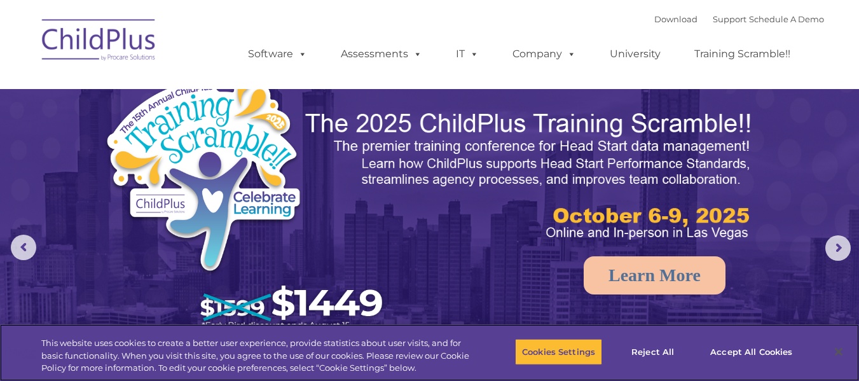 This screenshot has height=381, width=859. I want to click on button: Reject All, so click(653, 352).